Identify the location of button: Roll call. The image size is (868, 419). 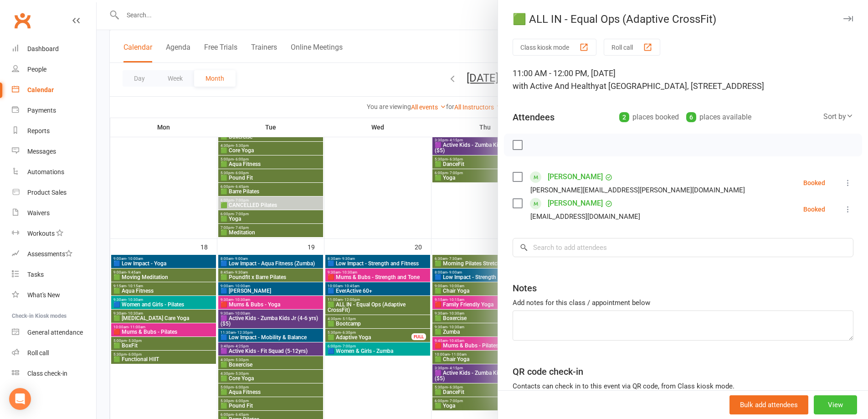
(632, 47).